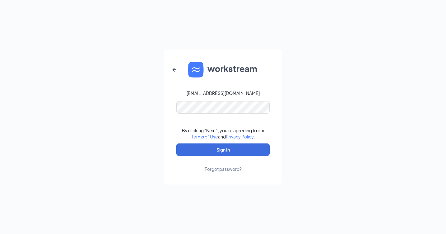 The height and width of the screenshot is (234, 446). What do you see at coordinates (223, 164) in the screenshot?
I see `a: Forgot password?` at bounding box center [223, 164].